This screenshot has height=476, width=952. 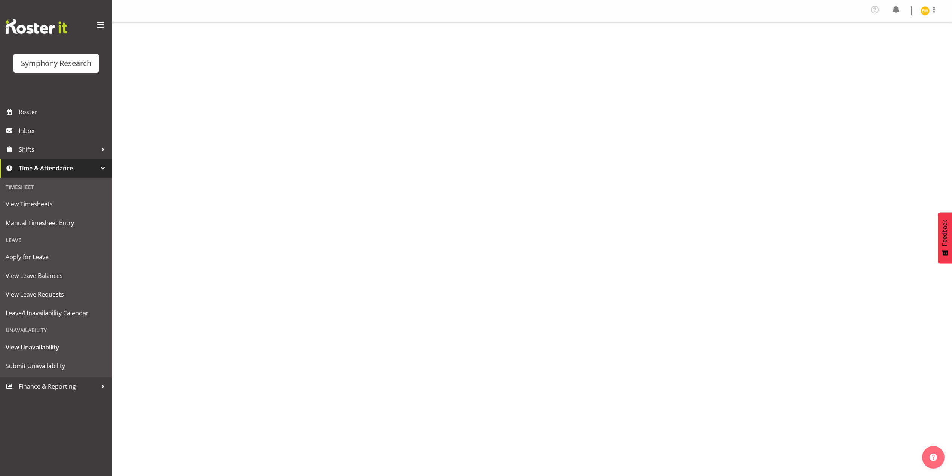 I want to click on span: Apply for Leave, so click(x=56, y=257).